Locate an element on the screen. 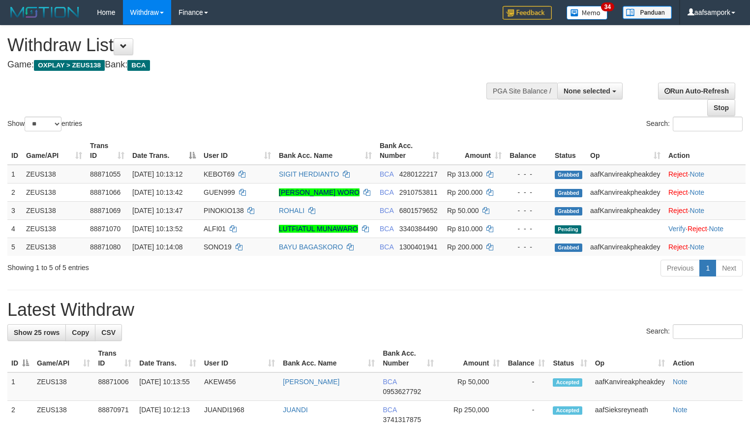 This screenshot has height=427, width=750. span: 88871080 is located at coordinates (105, 247).